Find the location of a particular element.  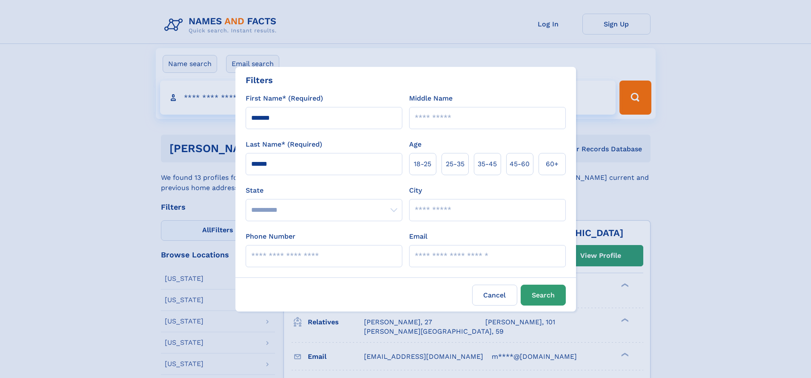

label: Email is located at coordinates (418, 236).